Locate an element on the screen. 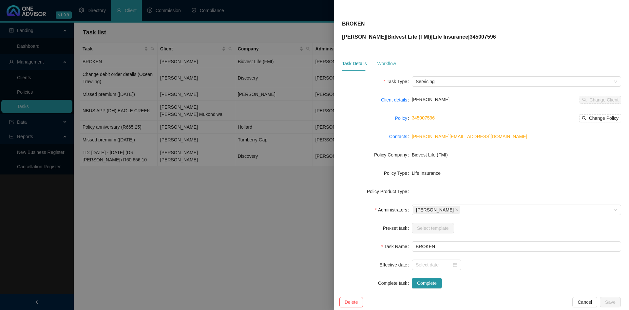  p: BROKEN is located at coordinates (419, 24).